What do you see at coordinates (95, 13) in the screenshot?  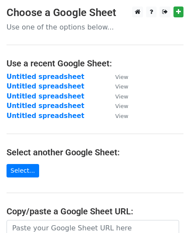 I see `h3: Choose a Google Sheet` at bounding box center [95, 13].